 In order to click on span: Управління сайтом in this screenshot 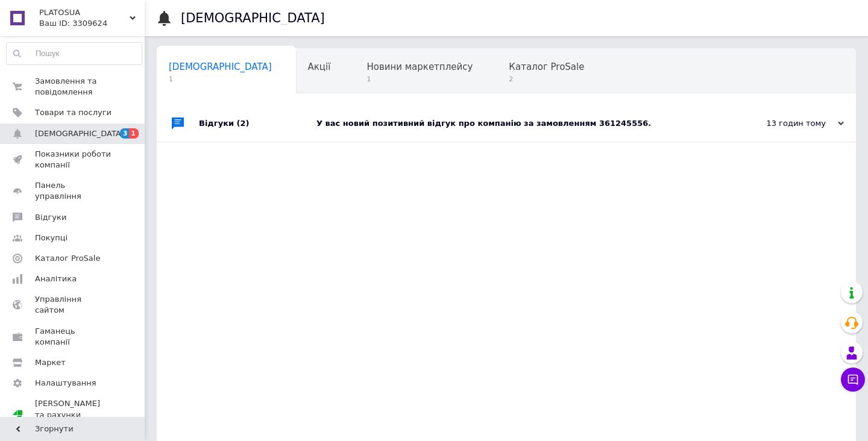, I will do `click(73, 305)`.